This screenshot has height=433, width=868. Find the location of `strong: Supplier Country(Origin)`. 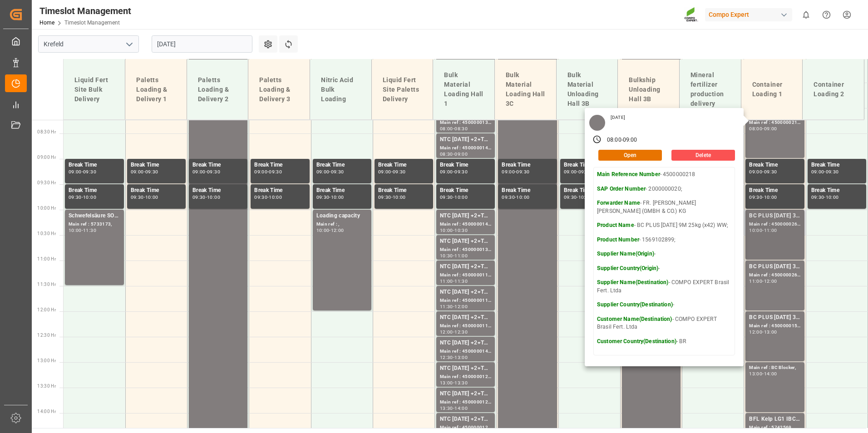

strong: Supplier Country(Origin) is located at coordinates (627, 268).